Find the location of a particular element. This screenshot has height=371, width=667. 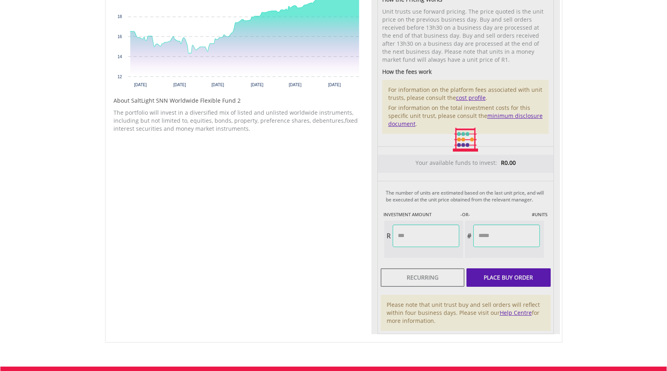

text: 18 is located at coordinates (120, 16).